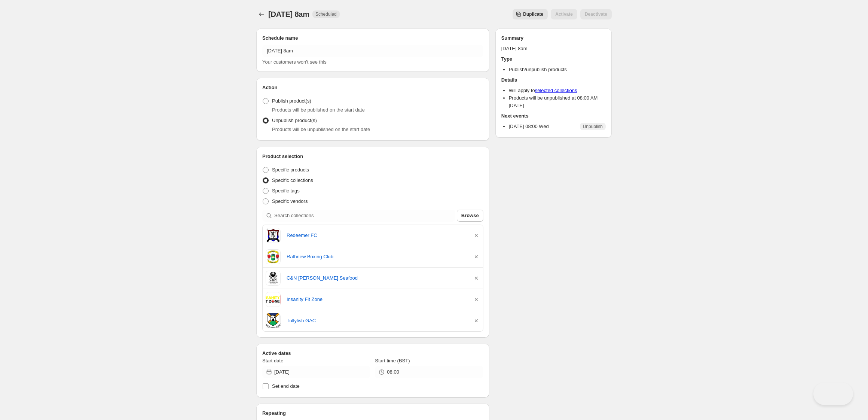 This screenshot has height=420, width=868. What do you see at coordinates (319, 109) in the screenshot?
I see `span: Products will be published on the start date` at bounding box center [319, 109].